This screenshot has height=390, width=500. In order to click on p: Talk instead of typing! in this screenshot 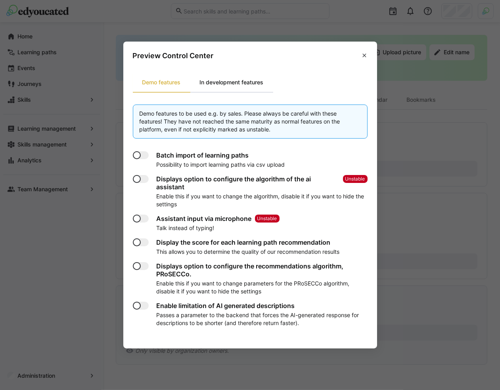, I will do `click(218, 228)`.